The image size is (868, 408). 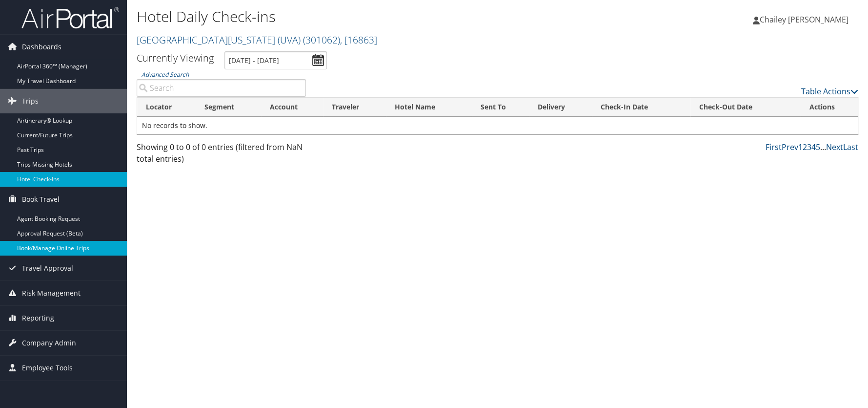 What do you see at coordinates (359, 39) in the screenshot?
I see `span: , [ 16863 ]` at bounding box center [359, 39].